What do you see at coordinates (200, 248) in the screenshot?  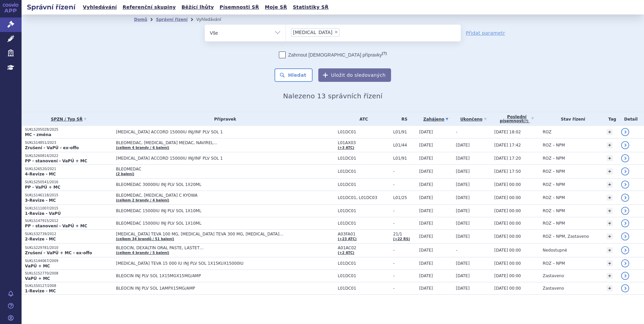 I see `span: BLEOCIN, DEXALTIN ORAL PASTE, LASTET…` at bounding box center [200, 248].